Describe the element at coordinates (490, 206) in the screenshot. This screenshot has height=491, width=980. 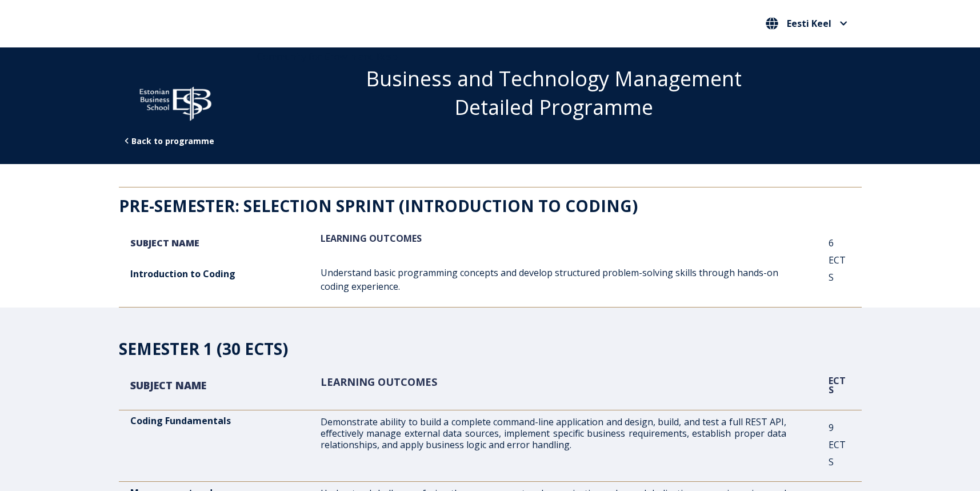
I see `h2: PRE-SEMESTER: SELECTION SPRINT (INTRODUCTION TO CODING)` at that location.